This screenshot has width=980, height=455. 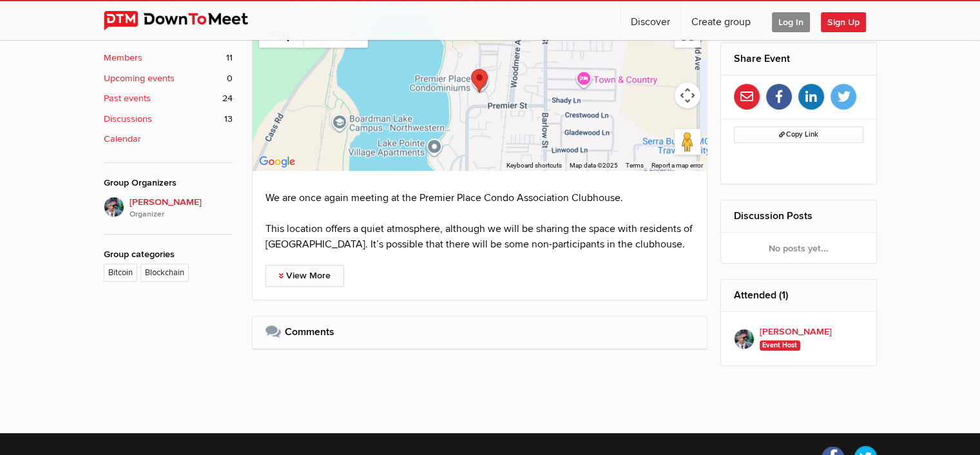 I want to click on b: Upcoming events, so click(x=139, y=78).